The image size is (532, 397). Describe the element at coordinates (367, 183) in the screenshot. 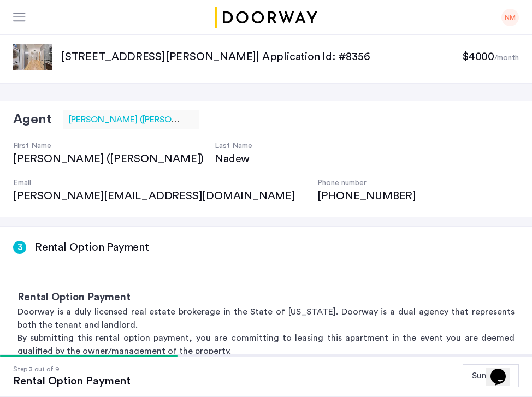

I see `h4: Phone number` at that location.